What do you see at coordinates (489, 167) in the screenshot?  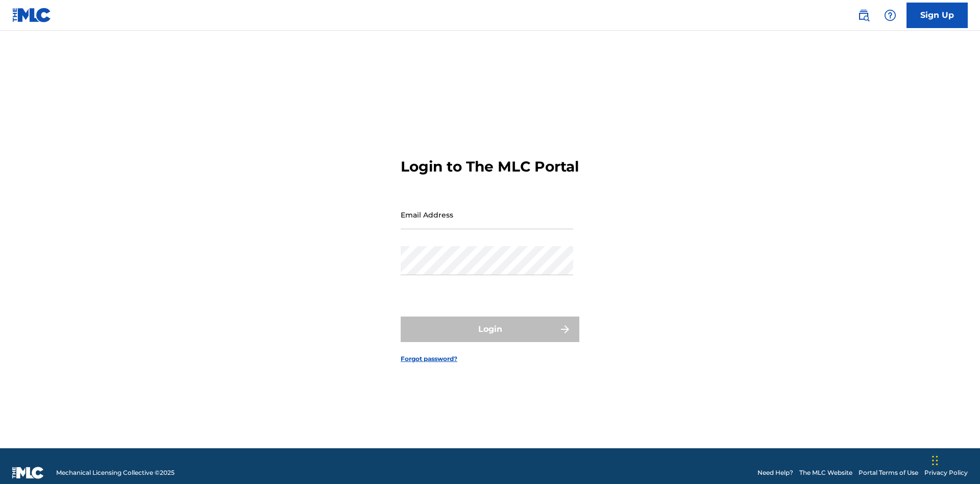 I see `h3: Login to The MLC Portal` at bounding box center [489, 167].